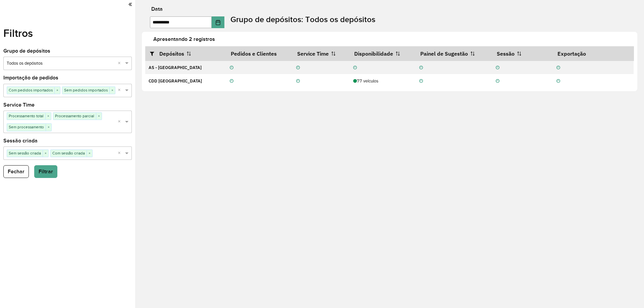  Describe the element at coordinates (19, 105) in the screenshot. I see `label: Service Time` at that location.